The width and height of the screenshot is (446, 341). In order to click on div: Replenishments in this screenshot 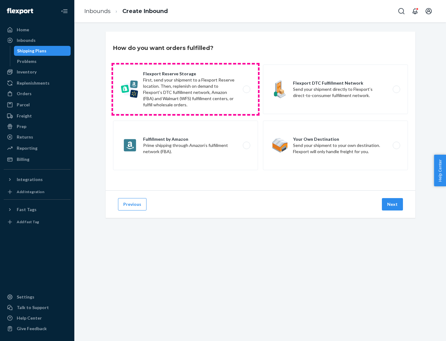, I will do `click(33, 83)`.